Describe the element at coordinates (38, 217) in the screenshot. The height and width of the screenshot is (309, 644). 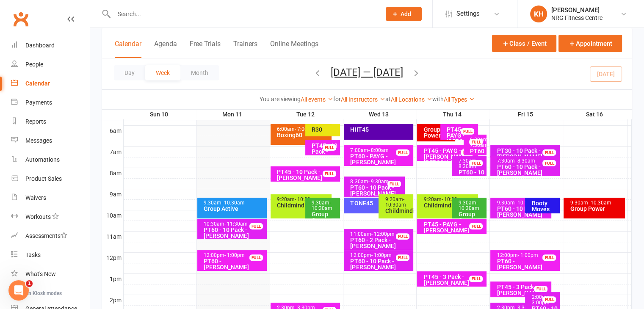
I see `div: Workouts` at that location.